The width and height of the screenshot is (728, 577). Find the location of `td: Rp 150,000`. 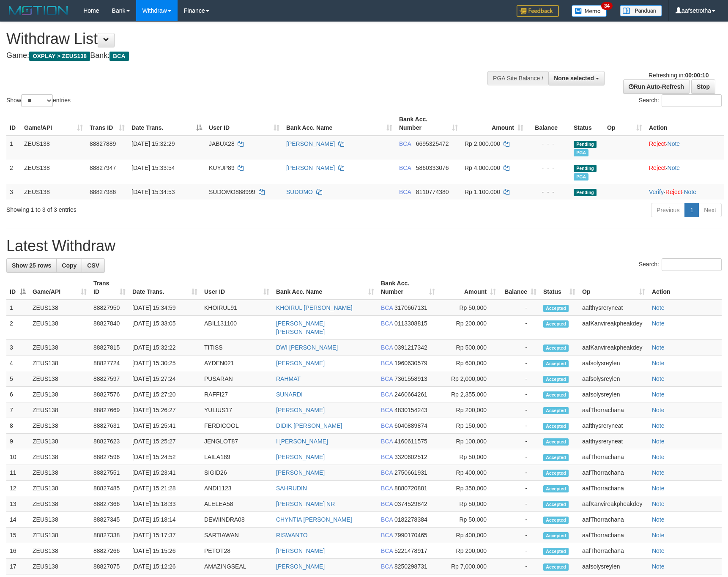

td: Rp 150,000 is located at coordinates (469, 426).